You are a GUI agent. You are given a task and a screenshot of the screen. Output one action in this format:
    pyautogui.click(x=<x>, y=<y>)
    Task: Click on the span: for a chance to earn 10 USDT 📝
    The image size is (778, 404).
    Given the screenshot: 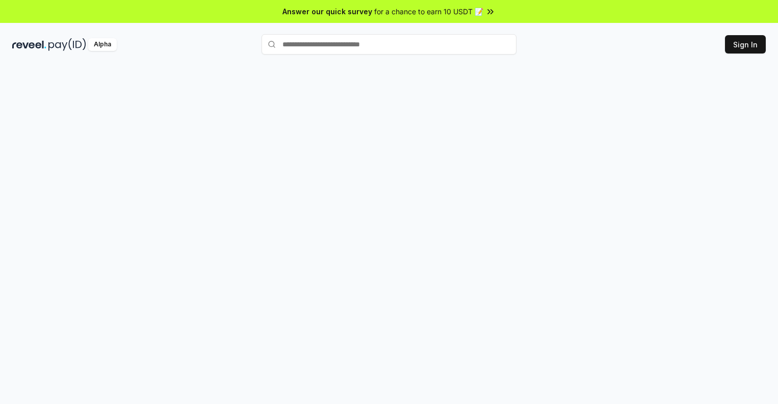 What is the action you would take?
    pyautogui.click(x=429, y=11)
    